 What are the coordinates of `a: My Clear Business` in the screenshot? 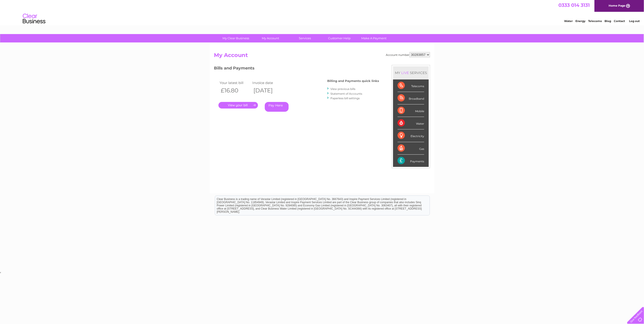 It's located at (236, 38).